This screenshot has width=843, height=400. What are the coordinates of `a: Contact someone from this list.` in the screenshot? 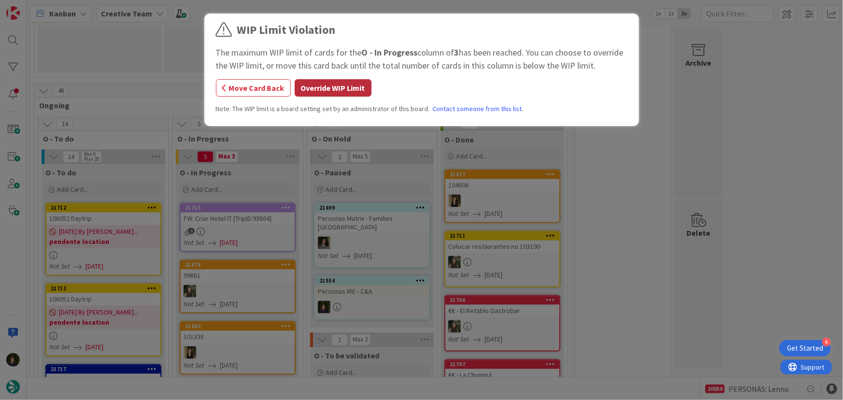 It's located at (478, 109).